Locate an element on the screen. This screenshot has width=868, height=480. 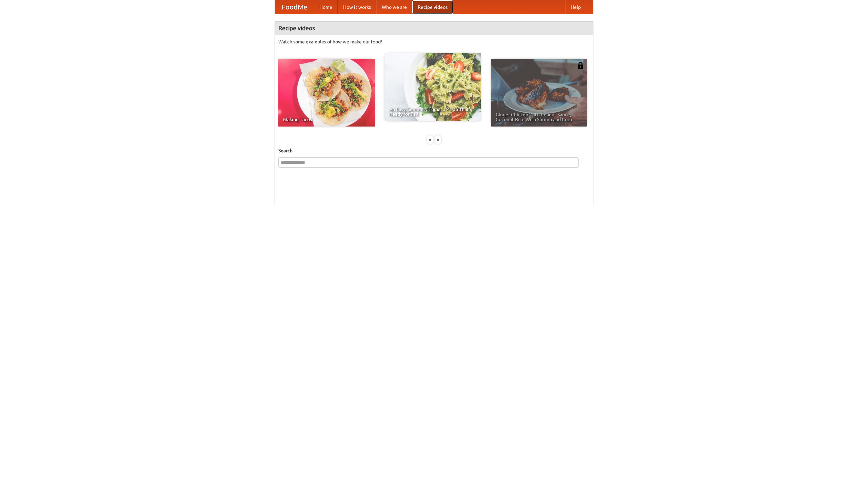
img: 483408.png is located at coordinates (581, 65).